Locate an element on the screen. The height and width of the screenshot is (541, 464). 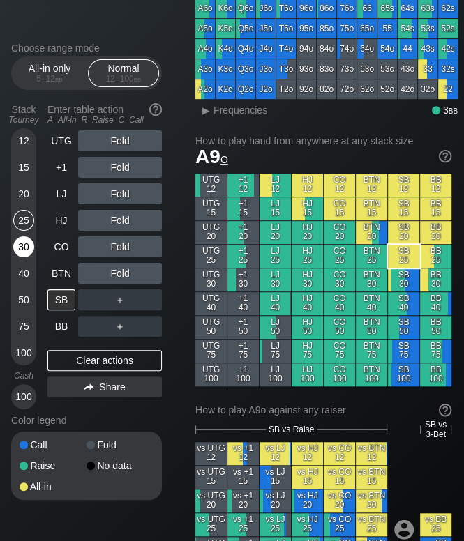
div: vs BB 25 is located at coordinates (435, 524).